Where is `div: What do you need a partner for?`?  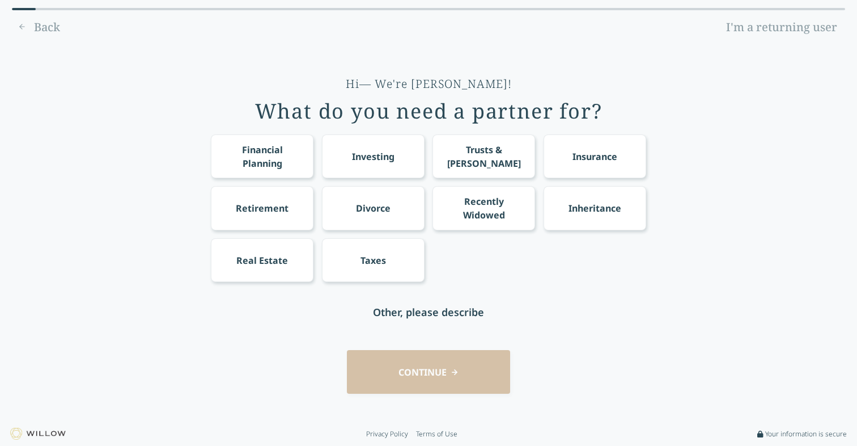
div: What do you need a partner for? is located at coordinates (429, 111).